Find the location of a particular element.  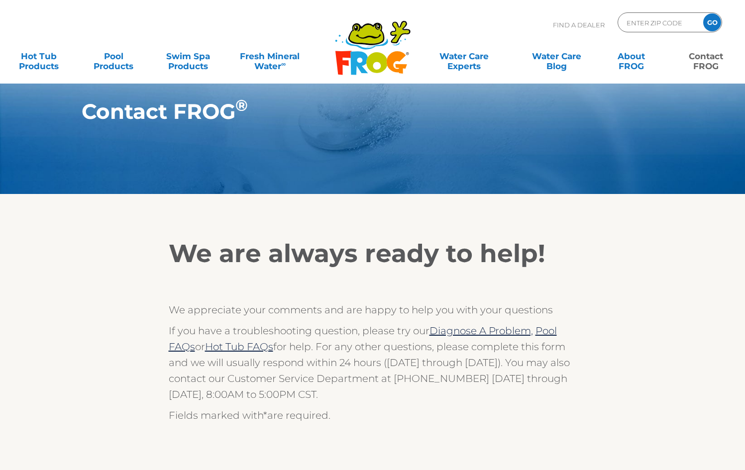

a: AboutFROG is located at coordinates (631, 56).